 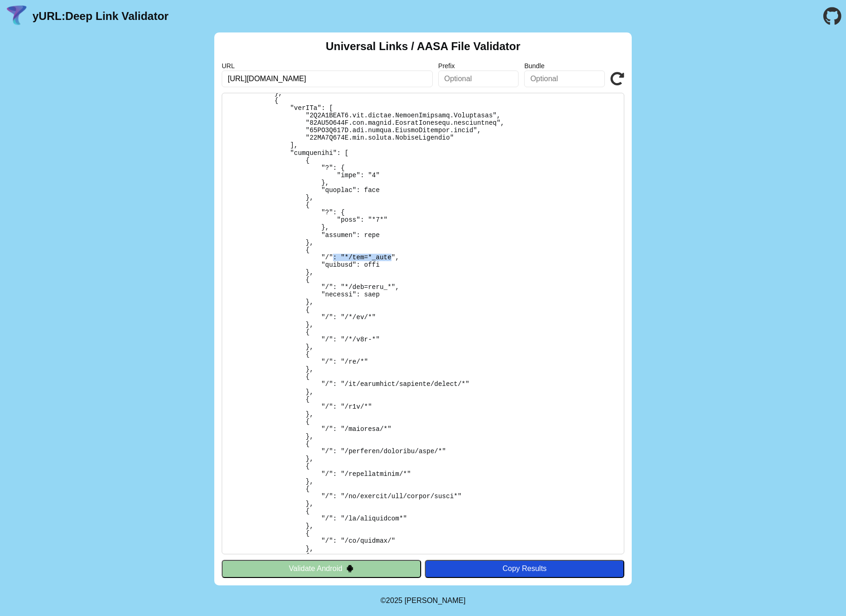 I want to click on h2: Universal Links / AASA File Validator, so click(x=423, y=46).